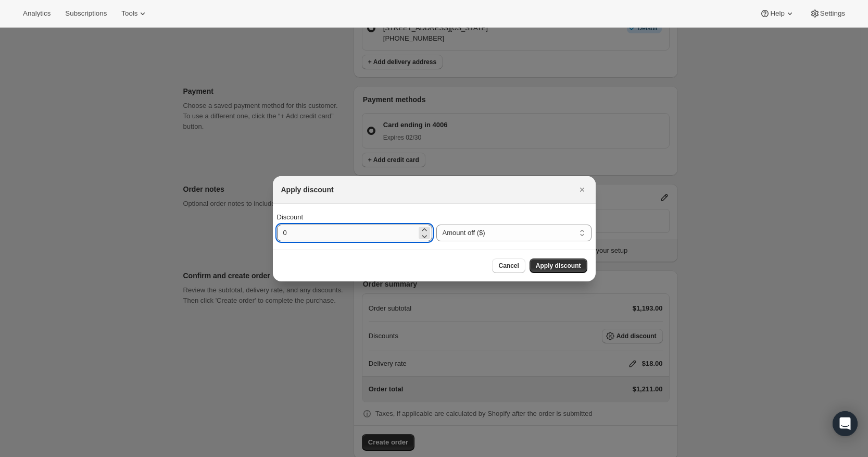 The image size is (868, 457). I want to click on span: Help, so click(776, 13).